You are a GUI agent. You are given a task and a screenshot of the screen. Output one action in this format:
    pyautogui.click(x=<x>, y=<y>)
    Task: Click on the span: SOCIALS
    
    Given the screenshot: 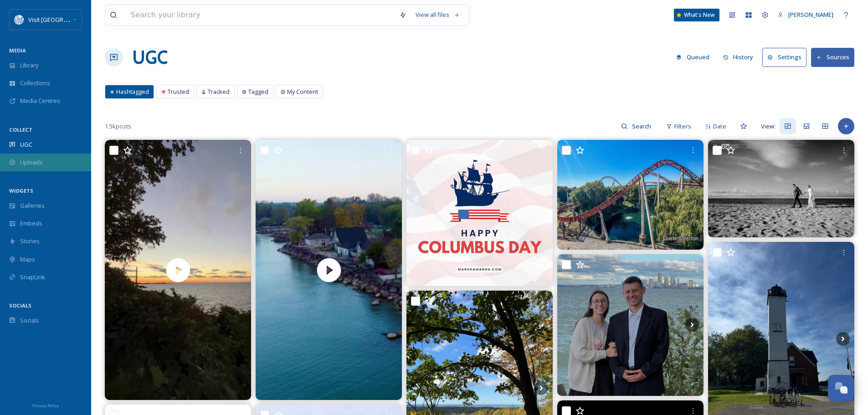 What is the action you would take?
    pyautogui.click(x=20, y=305)
    